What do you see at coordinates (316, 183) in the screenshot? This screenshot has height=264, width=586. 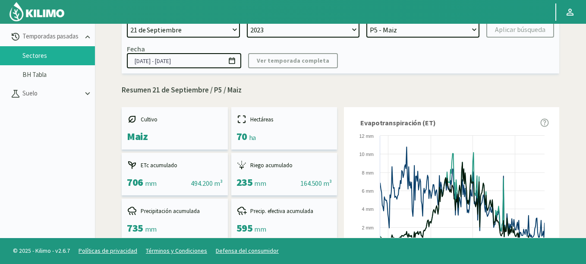 I see `div: 164.500 m³` at bounding box center [316, 183].